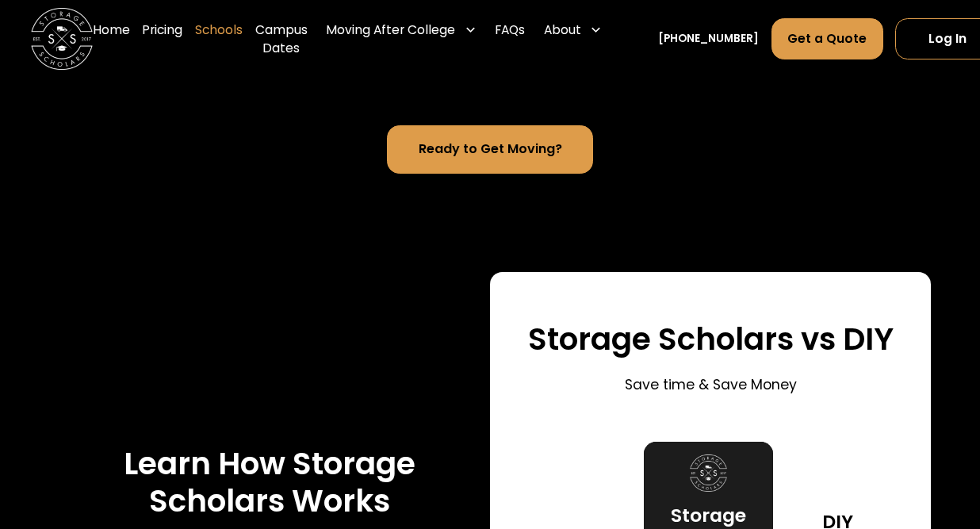  Describe the element at coordinates (827, 38) in the screenshot. I see `a: Get a Quote` at that location.